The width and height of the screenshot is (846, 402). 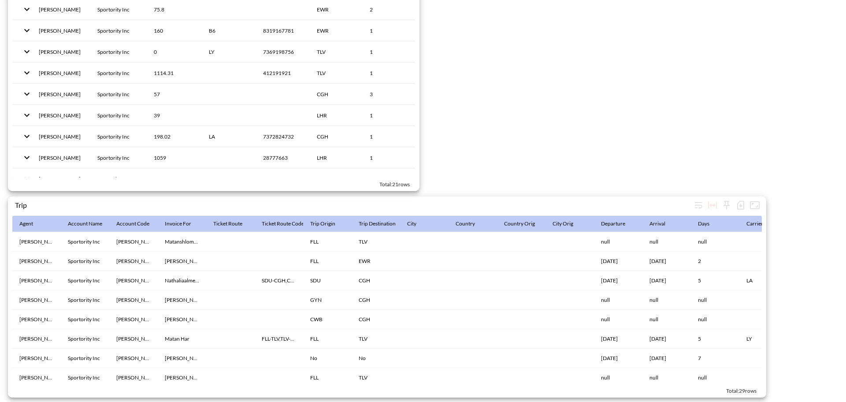 I want to click on th: 05/09/2025, so click(x=667, y=339).